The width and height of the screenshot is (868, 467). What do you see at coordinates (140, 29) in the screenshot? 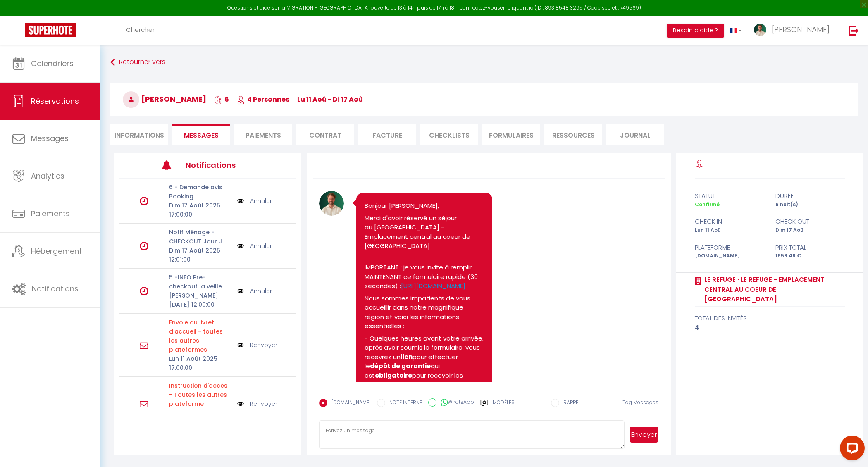
I see `span: Chercher` at bounding box center [140, 29].